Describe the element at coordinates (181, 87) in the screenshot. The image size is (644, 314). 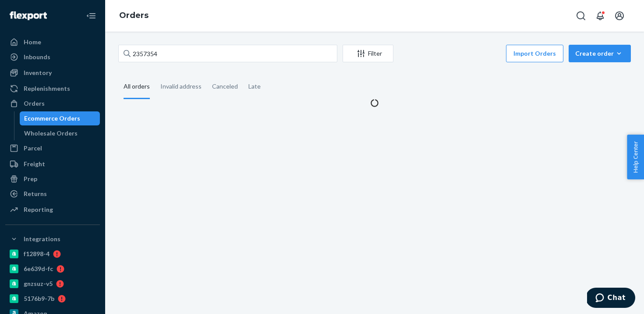
I see `div: Invalid address` at that location.